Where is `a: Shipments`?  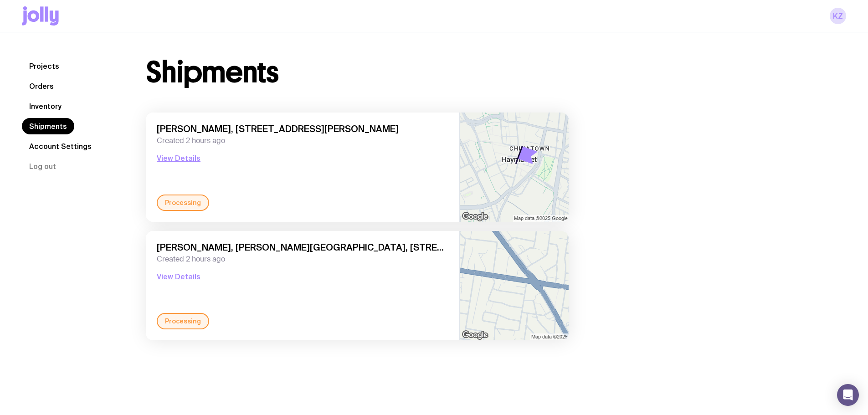
a: Shipments is located at coordinates (48, 126).